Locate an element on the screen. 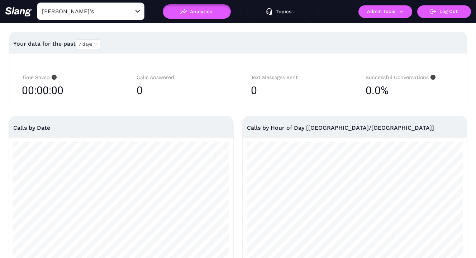  button: Analytics is located at coordinates (197, 11).